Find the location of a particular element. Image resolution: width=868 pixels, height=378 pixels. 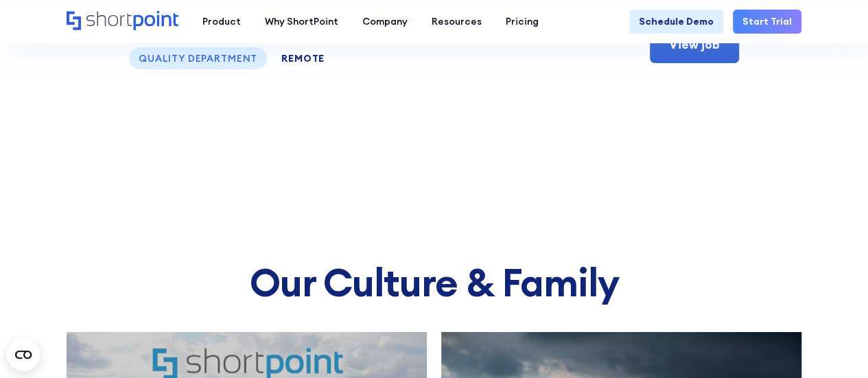

a: Schedule Demo is located at coordinates (676, 22).